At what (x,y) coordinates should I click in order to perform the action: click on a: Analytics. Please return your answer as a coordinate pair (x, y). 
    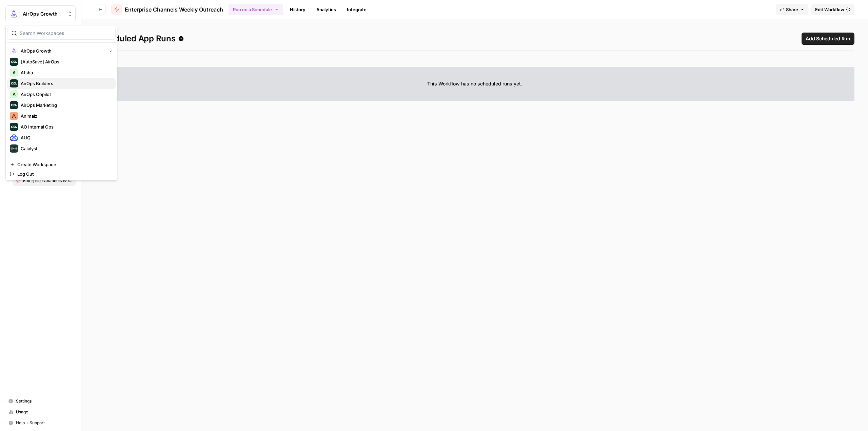
    Looking at the image, I should click on (326, 9).